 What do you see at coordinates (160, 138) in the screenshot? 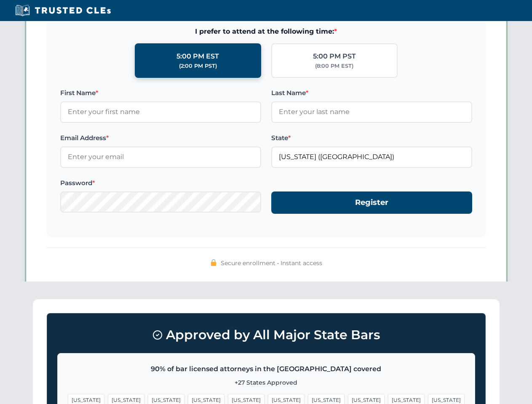
I see `label: Email Address` at bounding box center [160, 138].